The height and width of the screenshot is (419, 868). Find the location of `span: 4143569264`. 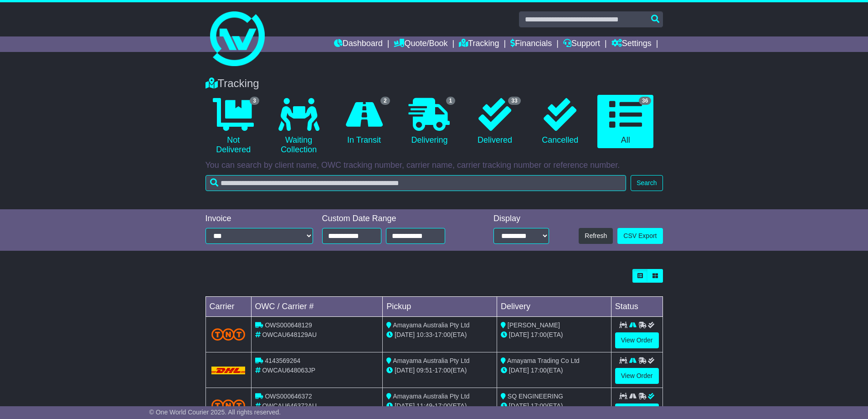

span: 4143569264 is located at coordinates (283, 361).